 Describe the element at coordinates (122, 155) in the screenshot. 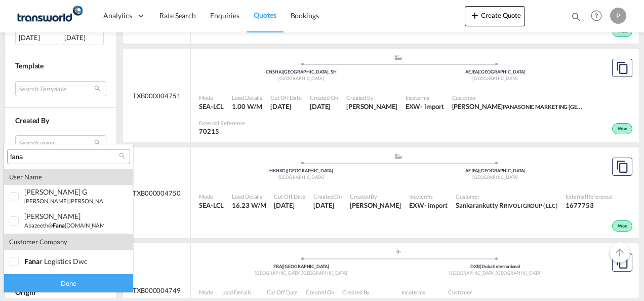

I see `md-icon: icon-magnify` at that location.